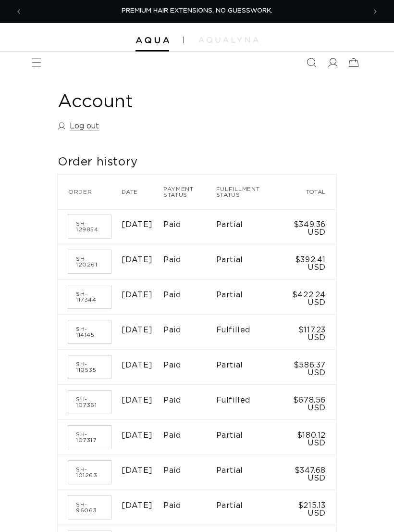  What do you see at coordinates (90, 368) in the screenshot?
I see `a: Order number SH-110535` at bounding box center [90, 368].